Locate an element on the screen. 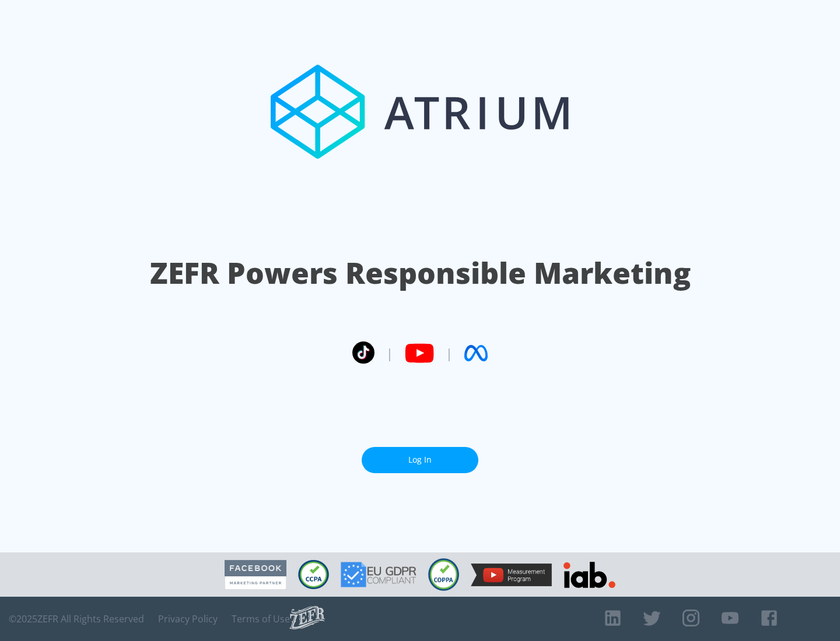 The height and width of the screenshot is (641, 840). img: Facebook Marketing Partner is located at coordinates (255, 574).